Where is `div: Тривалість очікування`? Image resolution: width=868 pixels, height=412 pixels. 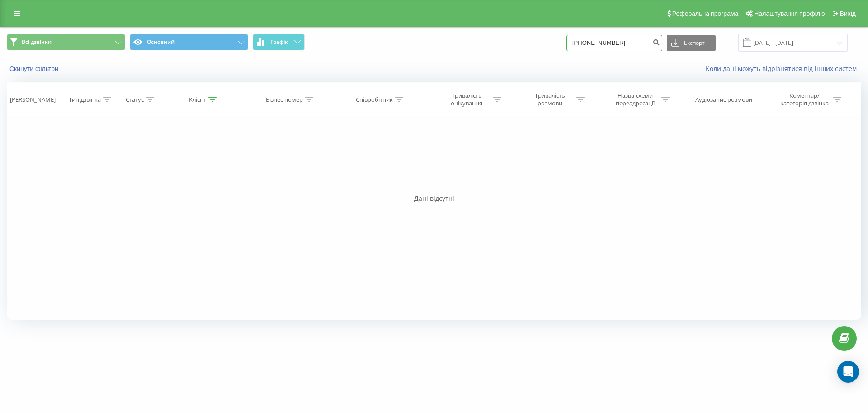
div: Тривалість очікування is located at coordinates (467, 99).